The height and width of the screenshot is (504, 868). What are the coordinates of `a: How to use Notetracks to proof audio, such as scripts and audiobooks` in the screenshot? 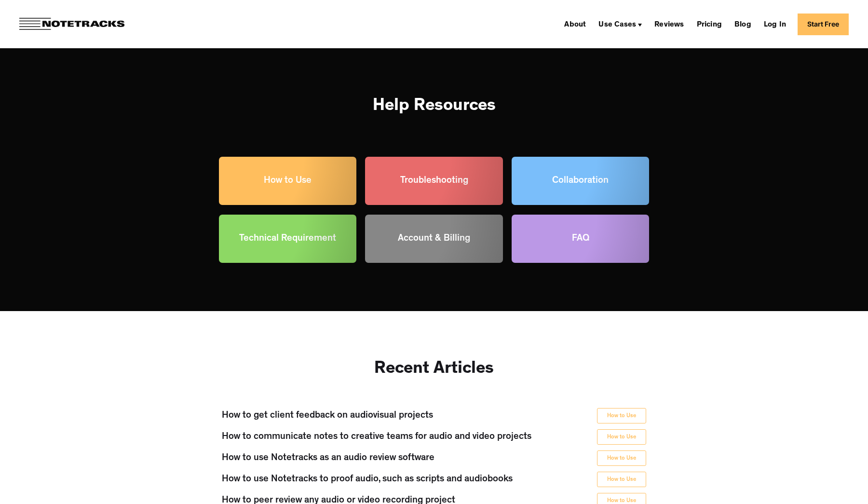 It's located at (439, 480).